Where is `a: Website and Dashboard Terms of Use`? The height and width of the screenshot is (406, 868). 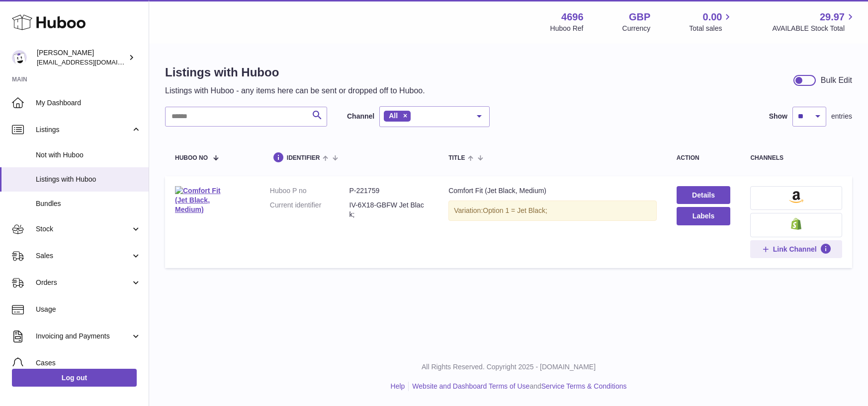
a: Website and Dashboard Terms of Use is located at coordinates (471, 386).